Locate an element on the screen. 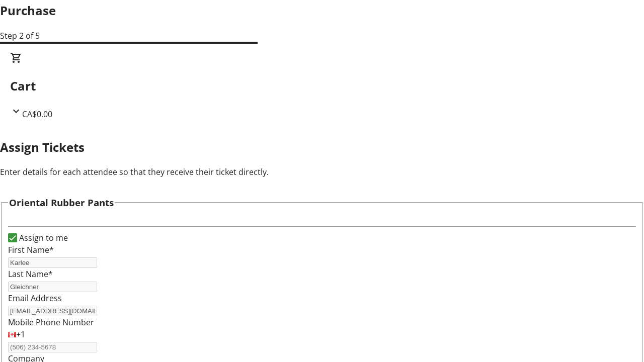 The height and width of the screenshot is (362, 644). label: First Name* is located at coordinates (31, 250).